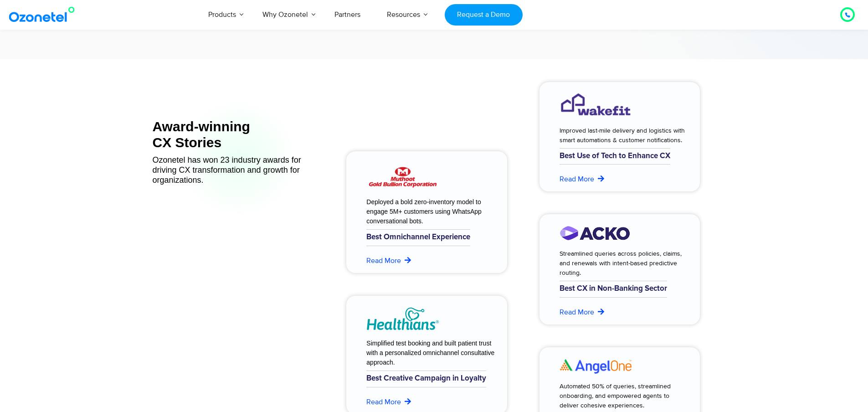  I want to click on div: Deployed a bold zero-inventory model to engage 5M+ customers using WhatsApp conversational bots., so click(428, 212).